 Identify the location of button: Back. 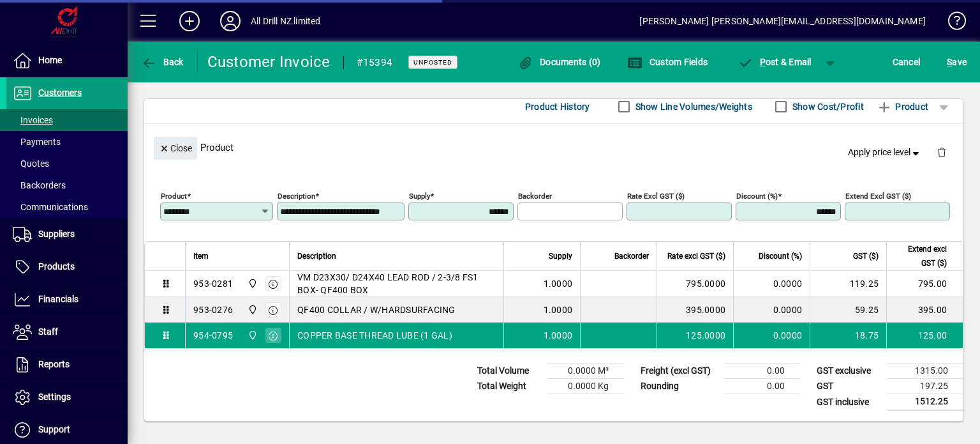
(162, 62).